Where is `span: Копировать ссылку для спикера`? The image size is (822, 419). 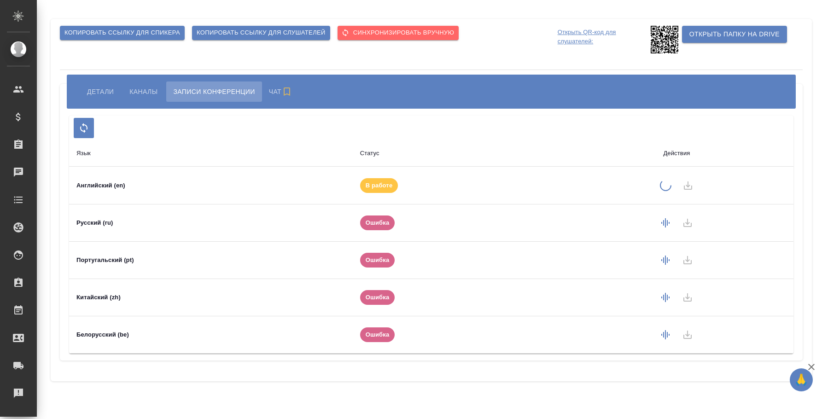 span: Копировать ссылку для спикера is located at coordinates (122, 33).